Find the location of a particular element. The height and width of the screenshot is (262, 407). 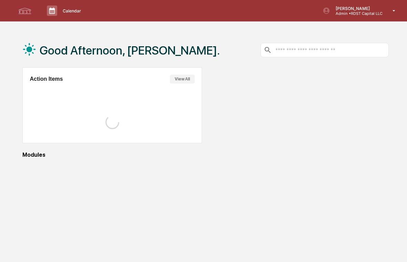

button: View All is located at coordinates (182, 79).